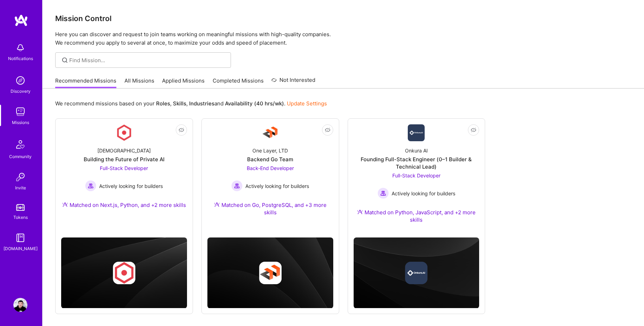 This screenshot has width=644, height=326. I want to click on img: tokens, so click(20, 207).